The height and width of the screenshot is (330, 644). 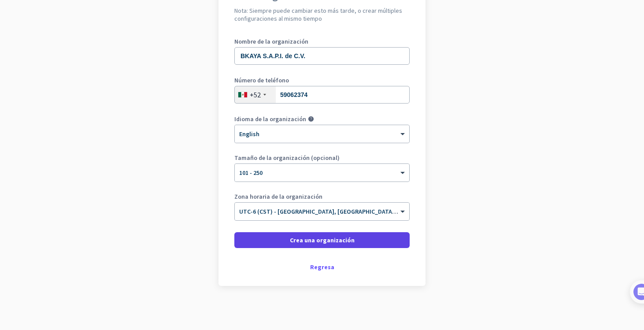 I want to click on input: ¿Cuál es el nombre de su empresa?, so click(x=322, y=56).